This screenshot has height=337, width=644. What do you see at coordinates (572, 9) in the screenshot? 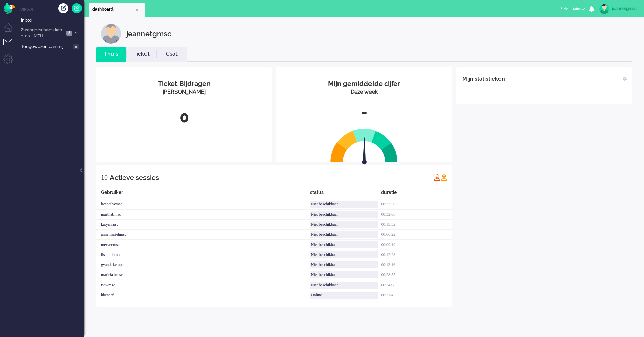
I see `li: Select status` at bounding box center [572, 9].